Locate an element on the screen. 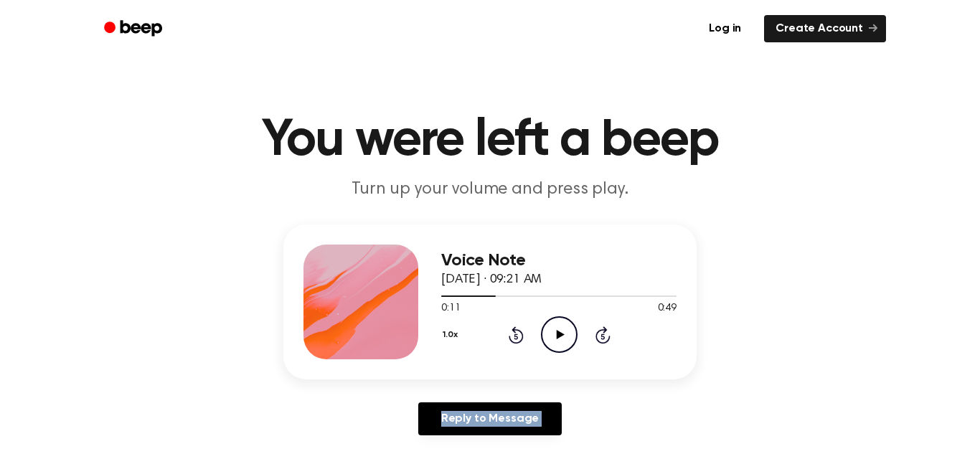 The height and width of the screenshot is (464, 980). h3: Voice Note is located at coordinates (559, 261).